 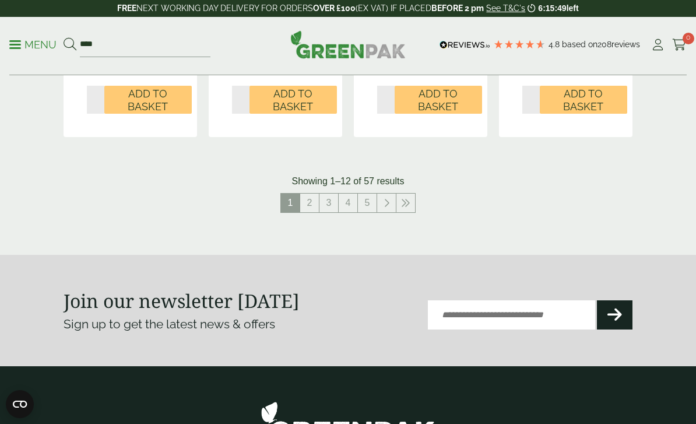 I want to click on span: 208, so click(x=605, y=44).